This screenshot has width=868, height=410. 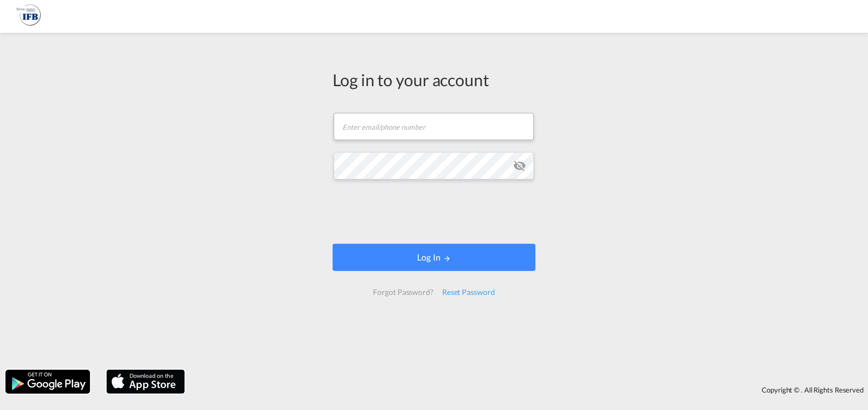 What do you see at coordinates (434, 126) in the screenshot?
I see `input: Enter email/phone number` at bounding box center [434, 126].